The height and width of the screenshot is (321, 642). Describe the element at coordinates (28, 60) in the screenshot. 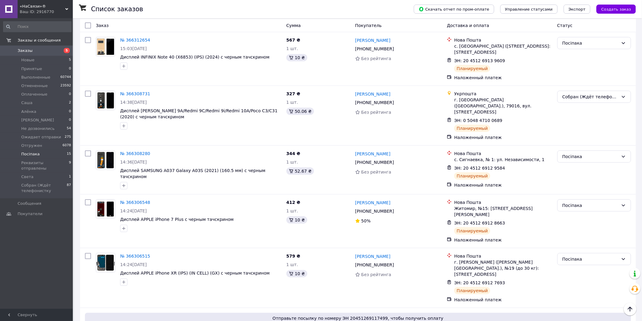

I see `span: Новые` at that location.